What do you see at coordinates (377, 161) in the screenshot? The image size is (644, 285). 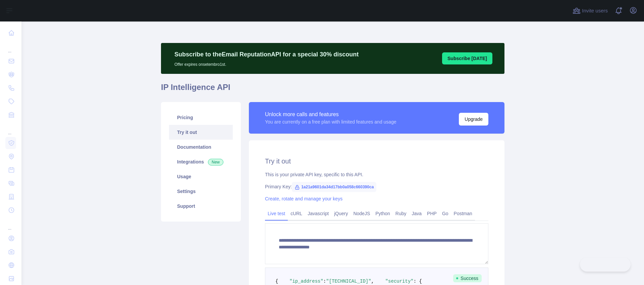 I see `h2: Try it out` at bounding box center [377, 161].